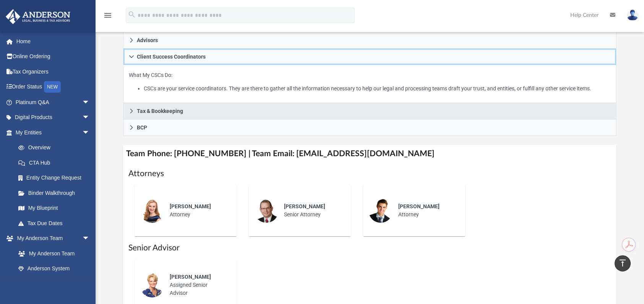 The height and width of the screenshot is (304, 644). I want to click on a: My Blueprint, so click(54, 208).